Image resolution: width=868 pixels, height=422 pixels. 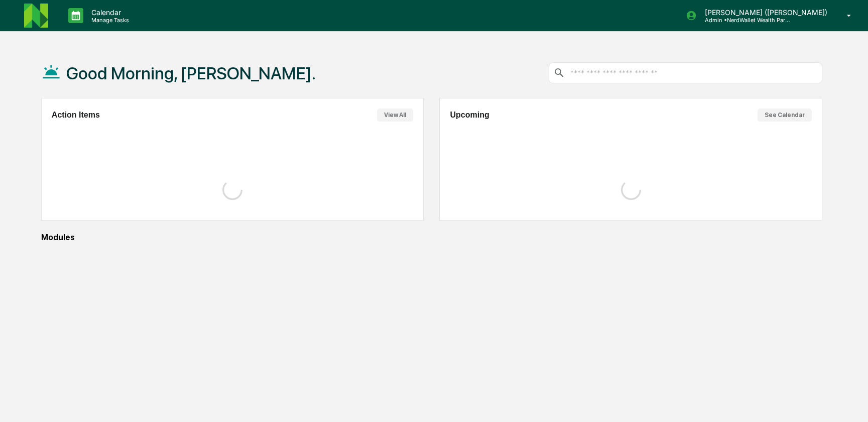 I want to click on a: See Calendar, so click(x=785, y=115).